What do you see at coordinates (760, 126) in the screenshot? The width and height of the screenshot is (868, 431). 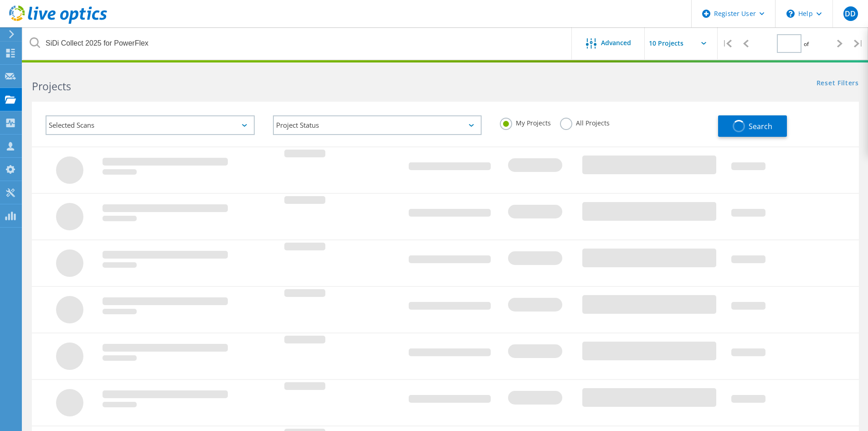 I see `span: Search` at bounding box center [760, 126].